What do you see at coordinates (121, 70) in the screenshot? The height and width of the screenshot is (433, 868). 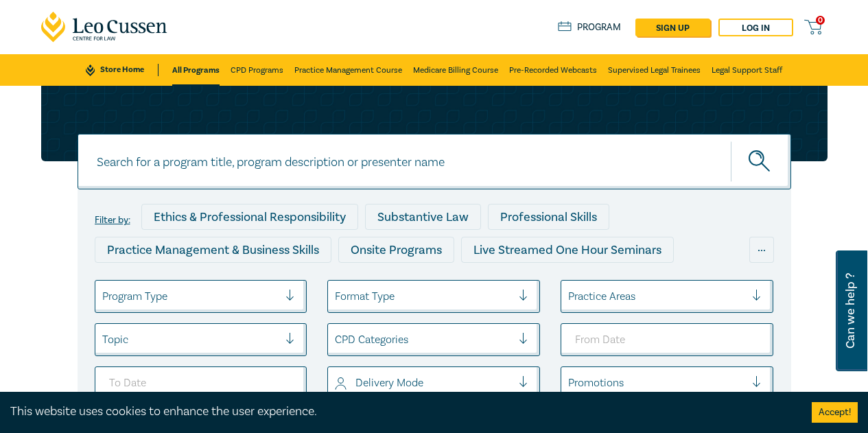 I see `a: Store Home` at bounding box center [121, 70].